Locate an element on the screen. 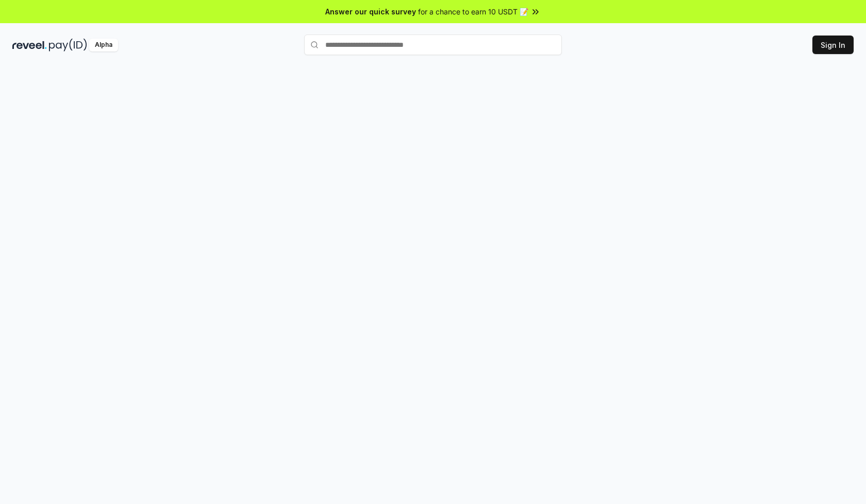 This screenshot has width=866, height=504. span: Answer our quick survey is located at coordinates (371, 11).